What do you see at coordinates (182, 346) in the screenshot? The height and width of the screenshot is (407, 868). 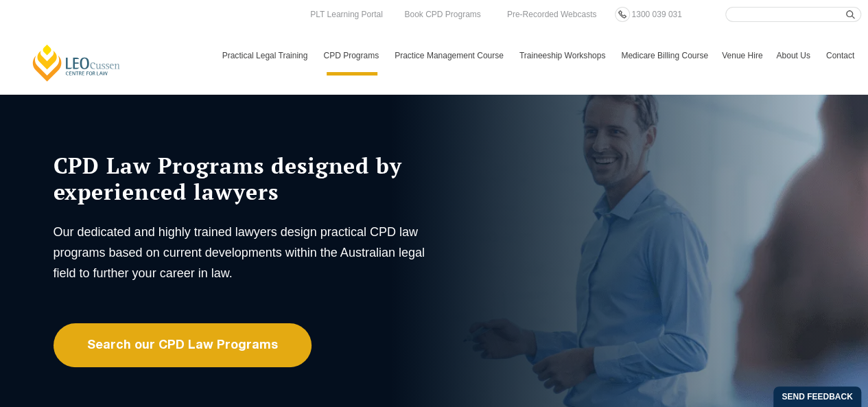 I see `a: Search our CPD Law Programs` at bounding box center [182, 346].